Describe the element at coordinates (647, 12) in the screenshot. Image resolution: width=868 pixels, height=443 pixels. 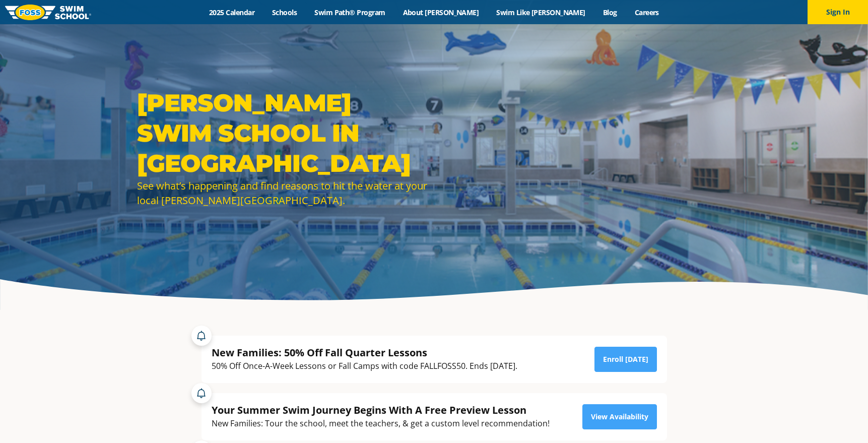
I see `a: Careers` at that location.